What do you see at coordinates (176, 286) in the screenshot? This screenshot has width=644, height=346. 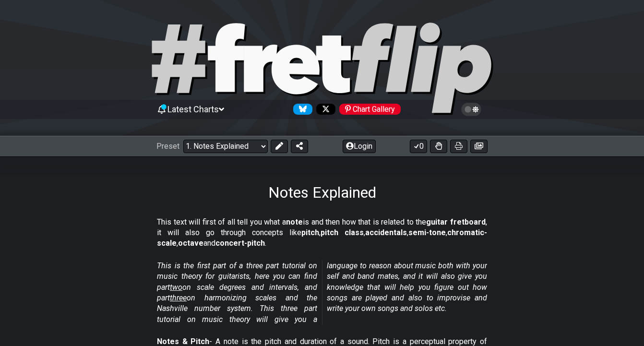 I see `span: two` at bounding box center [176, 286].